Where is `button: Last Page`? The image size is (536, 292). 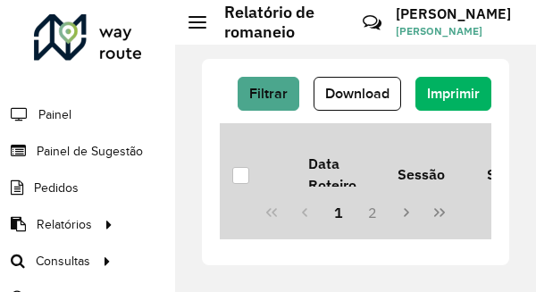
button: Last Page is located at coordinates (439, 213).